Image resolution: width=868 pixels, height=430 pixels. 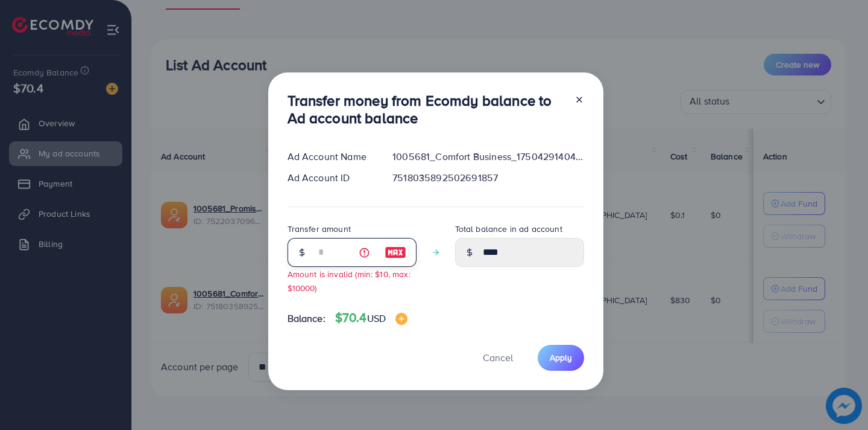 What do you see at coordinates (372, 318) in the screenshot?
I see `h4: $70.4` at bounding box center [372, 318].